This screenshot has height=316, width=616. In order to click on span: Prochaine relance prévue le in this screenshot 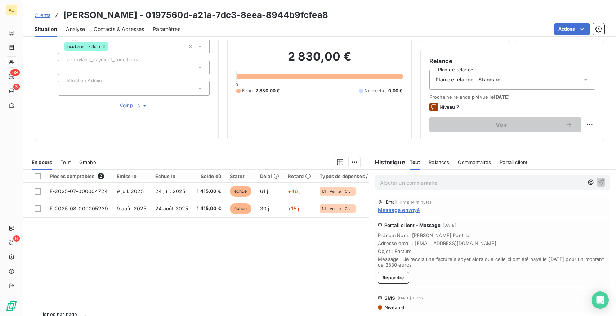, I will do `click(513, 97)`.